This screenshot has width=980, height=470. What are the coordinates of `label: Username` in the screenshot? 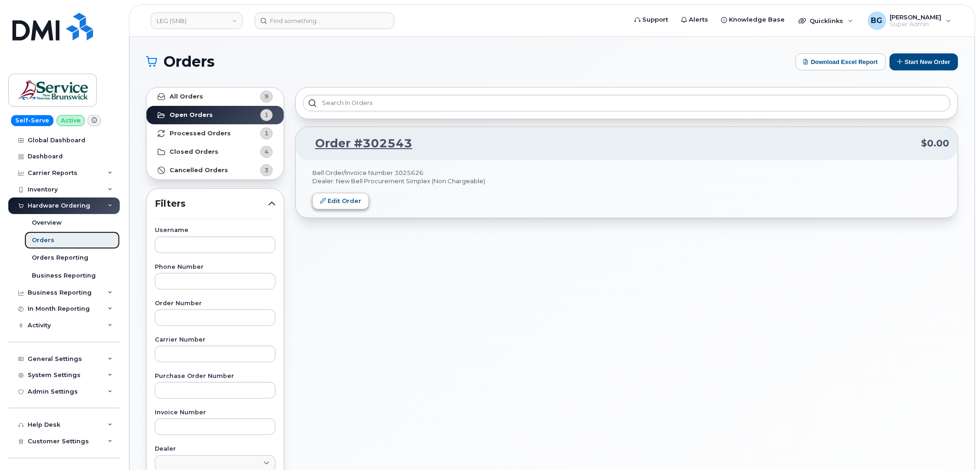 It's located at (215, 230).